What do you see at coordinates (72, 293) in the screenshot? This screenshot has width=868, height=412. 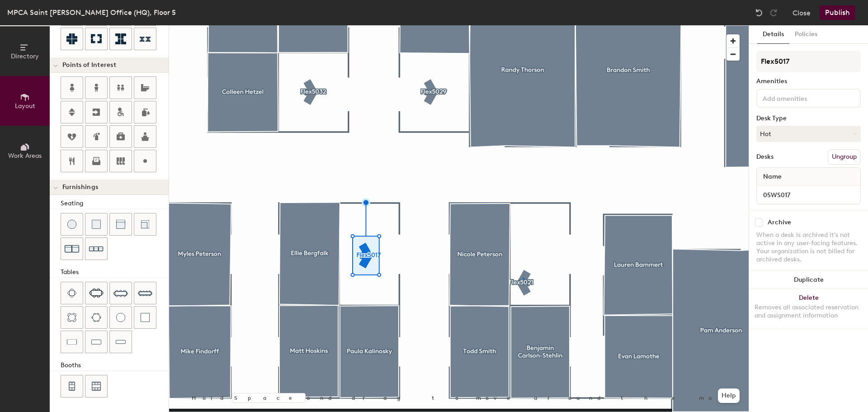 I see `button: Four seat table` at bounding box center [72, 293].